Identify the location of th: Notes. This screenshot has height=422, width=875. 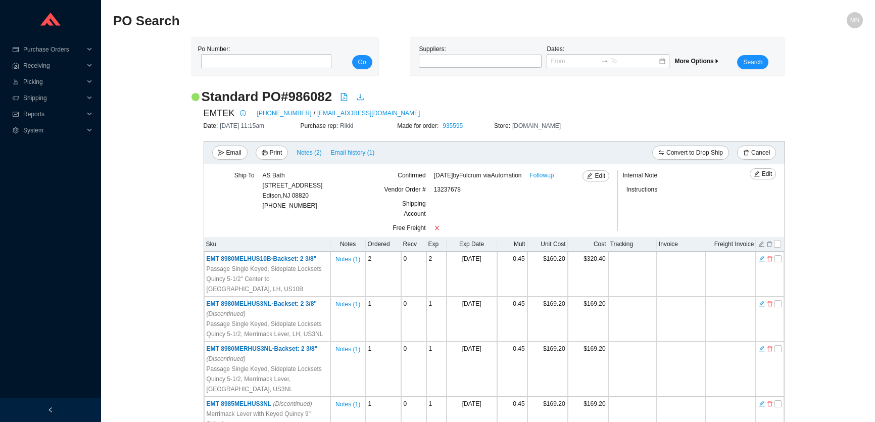
(348, 244).